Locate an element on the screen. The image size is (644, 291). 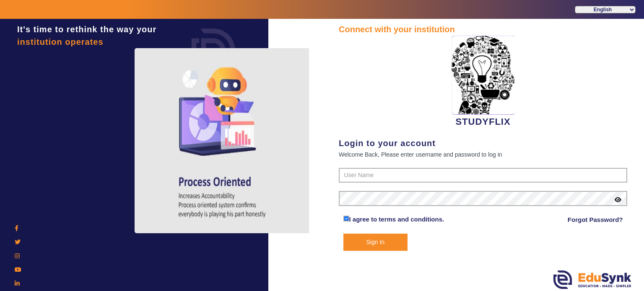
img: login.png is located at coordinates (214, 50).